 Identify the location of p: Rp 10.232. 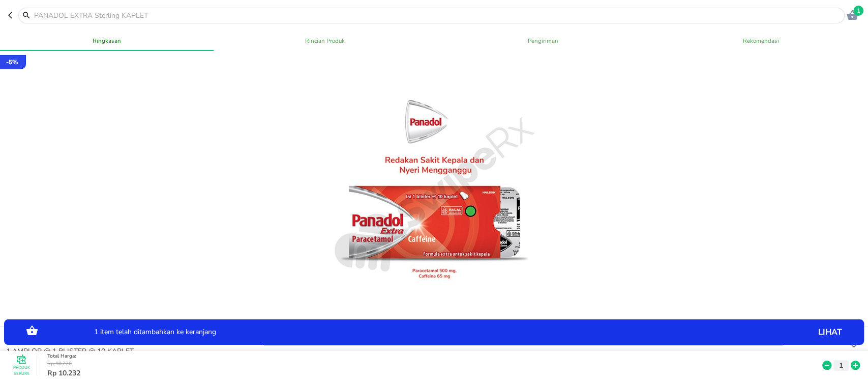
(434, 373).